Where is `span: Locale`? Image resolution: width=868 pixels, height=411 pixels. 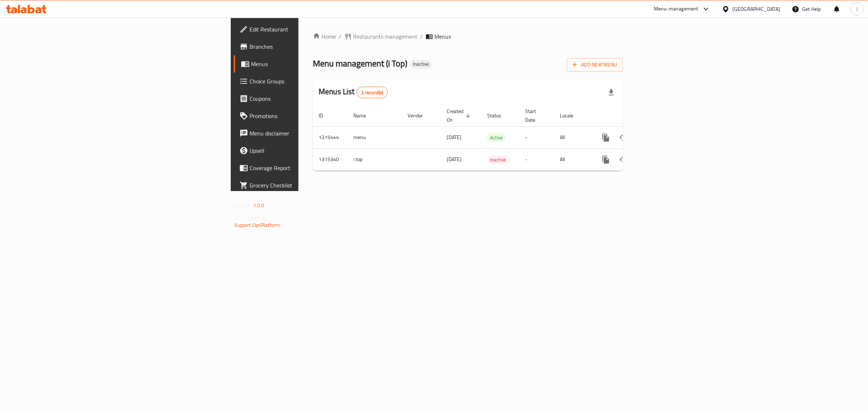
span: Locale is located at coordinates (571, 115).